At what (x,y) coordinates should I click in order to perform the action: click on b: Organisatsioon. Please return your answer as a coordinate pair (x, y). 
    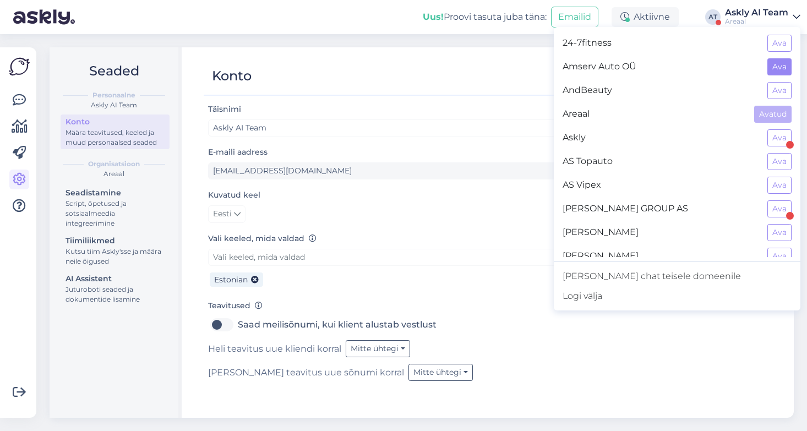
    Looking at the image, I should click on (114, 164).